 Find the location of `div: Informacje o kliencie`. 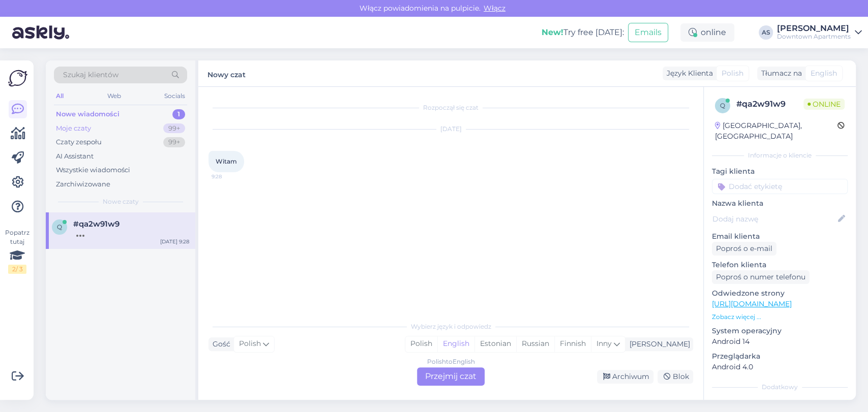

div: Informacje o kliencie is located at coordinates (780, 155).